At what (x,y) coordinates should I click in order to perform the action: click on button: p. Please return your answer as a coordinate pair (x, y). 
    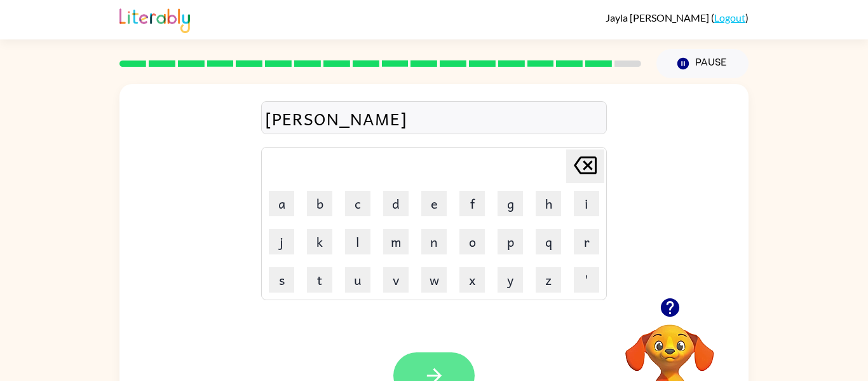
    Looking at the image, I should click on (510, 242).